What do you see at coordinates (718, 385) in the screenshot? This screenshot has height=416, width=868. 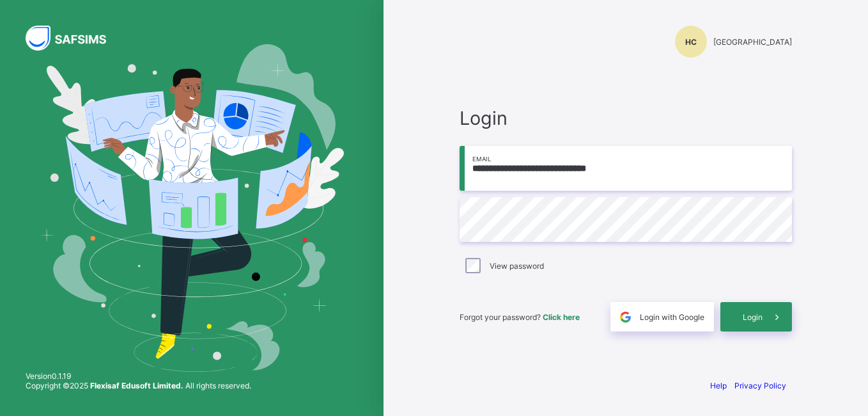 I see `a: Help` at bounding box center [718, 385].